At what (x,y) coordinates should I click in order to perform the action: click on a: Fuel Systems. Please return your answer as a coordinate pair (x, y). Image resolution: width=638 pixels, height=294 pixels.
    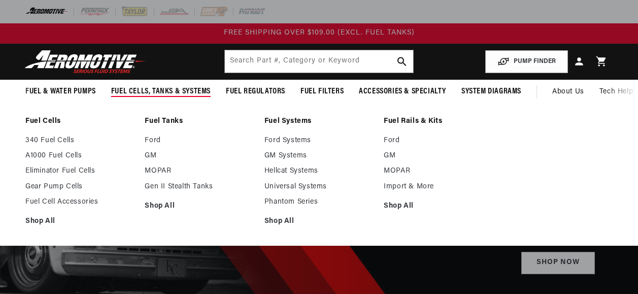
    Looking at the image, I should click on (319, 121).